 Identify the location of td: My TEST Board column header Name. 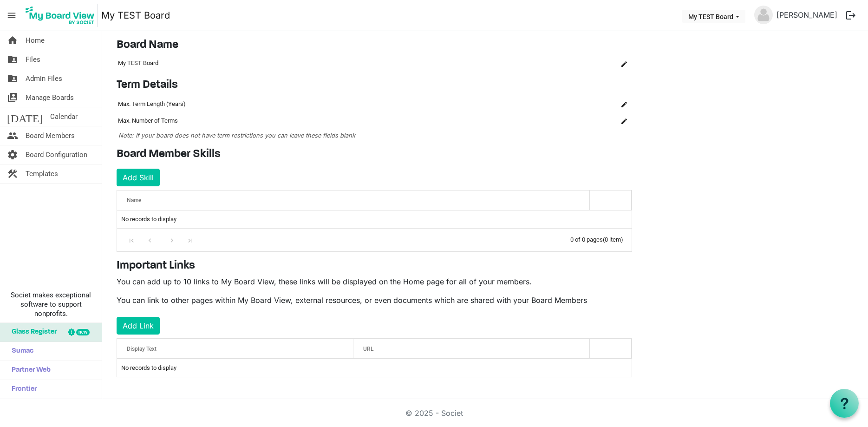
(358, 63).